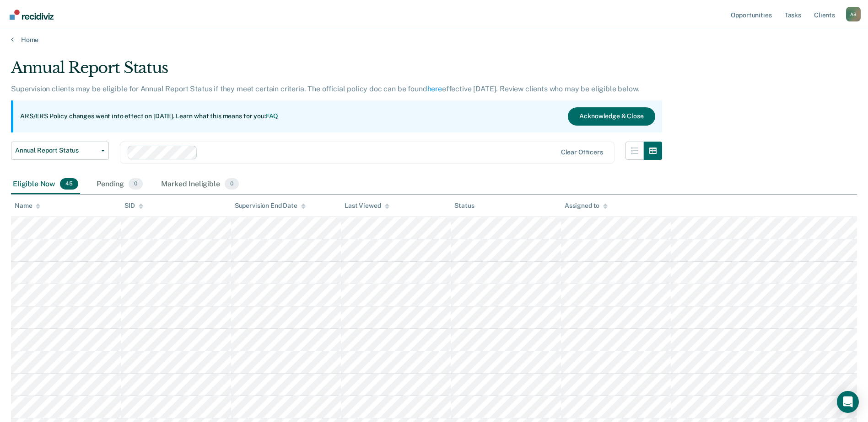 The width and height of the screenshot is (868, 422). Describe the element at coordinates (69, 184) in the screenshot. I see `span: 45` at that location.